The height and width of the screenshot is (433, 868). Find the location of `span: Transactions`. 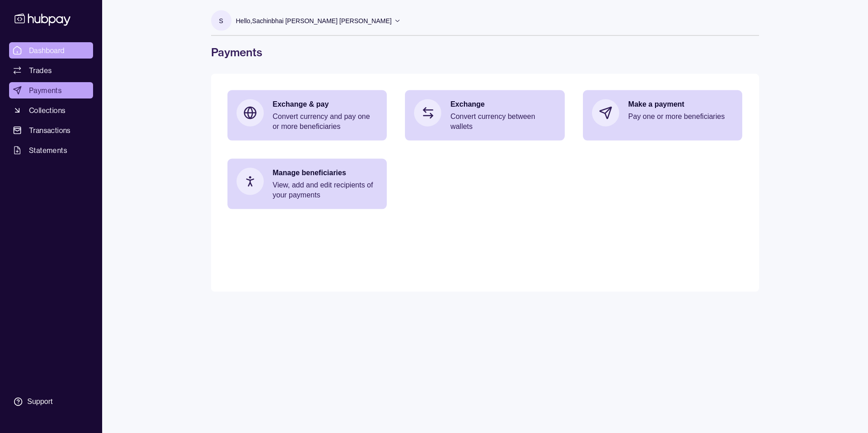

span: Transactions is located at coordinates (50, 130).